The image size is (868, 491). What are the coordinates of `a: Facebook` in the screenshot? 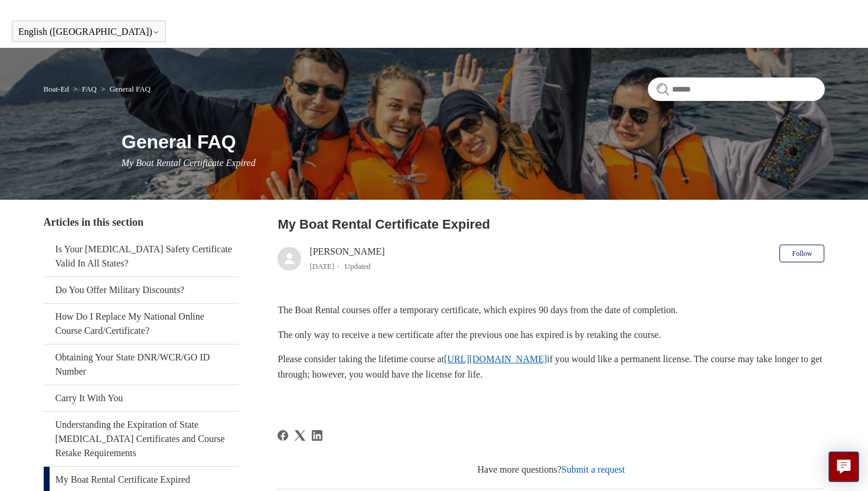 It's located at (283, 435).